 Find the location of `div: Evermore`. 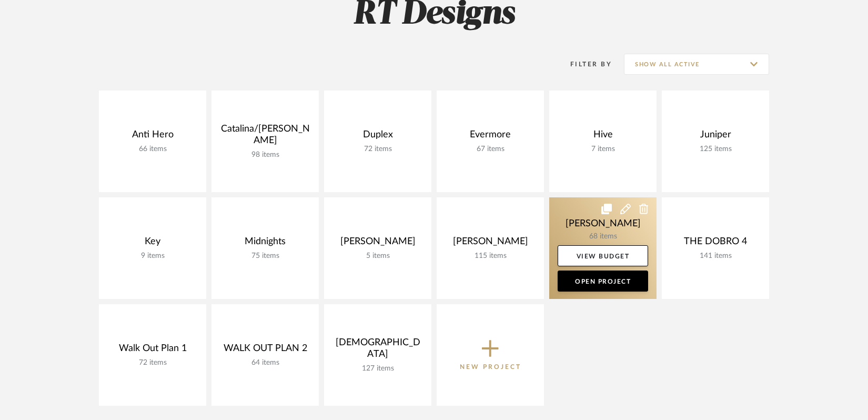

div: Evermore is located at coordinates (490, 137).